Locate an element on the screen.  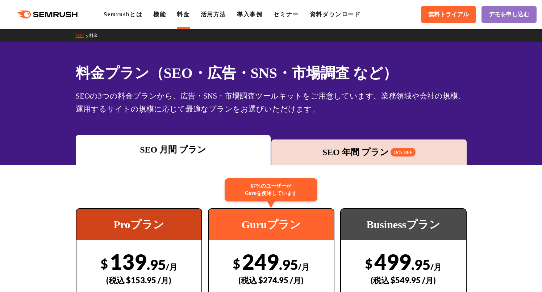
a: デモを申し込む is located at coordinates (509, 14).